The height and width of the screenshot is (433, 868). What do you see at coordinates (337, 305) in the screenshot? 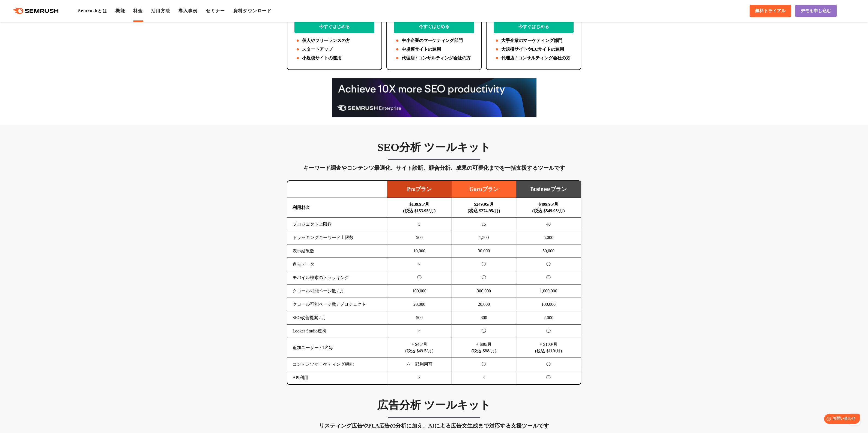
I see `td: クロール可能ページ数 / プロジェクト` at bounding box center [337, 305].